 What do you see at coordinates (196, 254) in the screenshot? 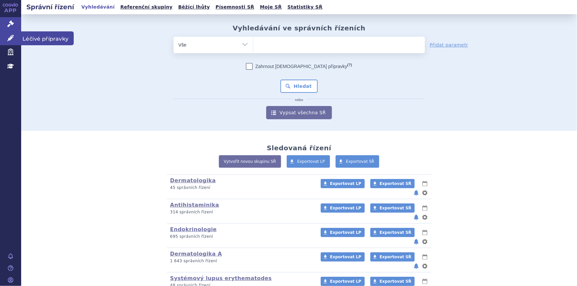
I see `a: Dermatologika A` at bounding box center [196, 254].